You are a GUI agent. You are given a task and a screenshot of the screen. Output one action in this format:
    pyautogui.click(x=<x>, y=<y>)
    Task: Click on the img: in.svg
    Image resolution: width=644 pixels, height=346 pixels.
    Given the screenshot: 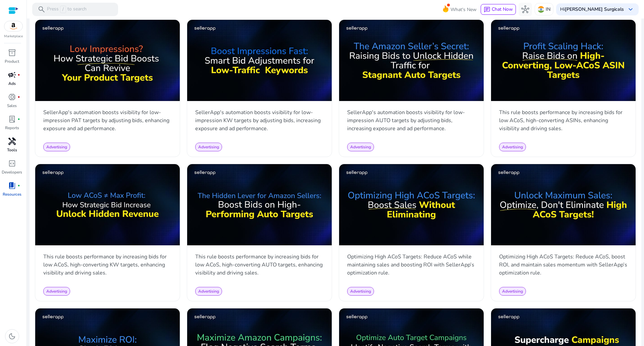 What is the action you would take?
    pyautogui.click(x=541, y=9)
    